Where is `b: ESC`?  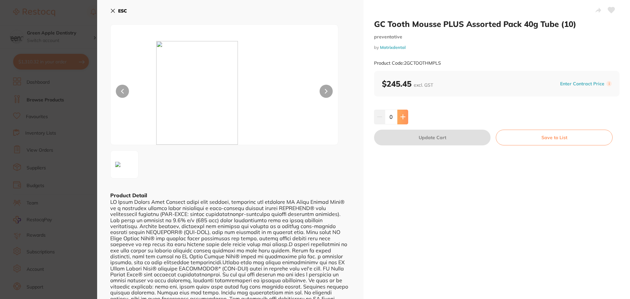 b: ESC is located at coordinates (122, 11).